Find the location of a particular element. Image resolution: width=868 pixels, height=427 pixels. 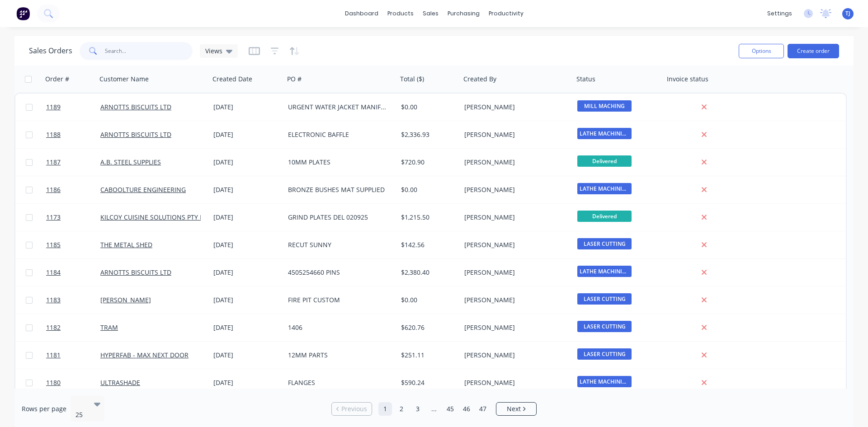

span: Next is located at coordinates (513, 409).